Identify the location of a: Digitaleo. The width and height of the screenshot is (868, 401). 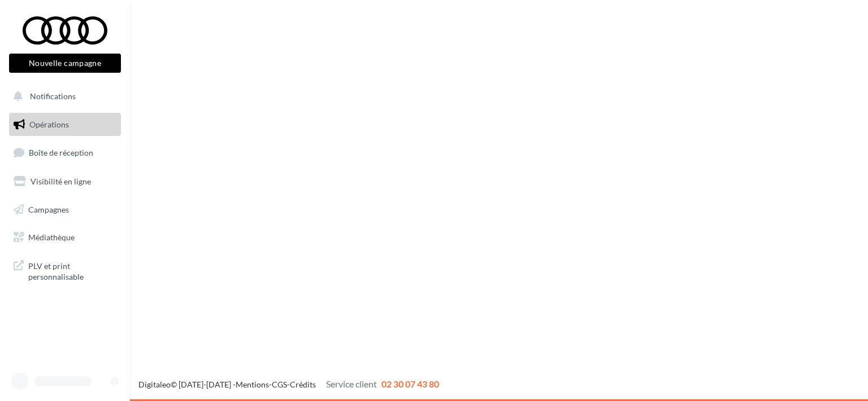
(154, 384).